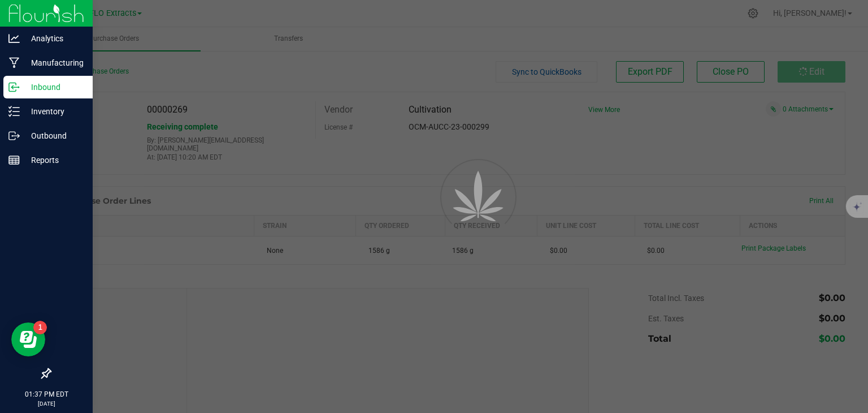 This screenshot has width=868, height=413. What do you see at coordinates (14, 135) in the screenshot?
I see `inline-svg: Outbound` at bounding box center [14, 135].